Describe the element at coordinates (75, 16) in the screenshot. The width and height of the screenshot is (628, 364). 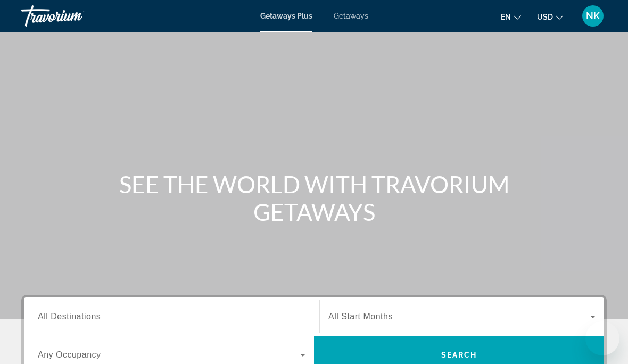
I see `a: Travorium` at that location.